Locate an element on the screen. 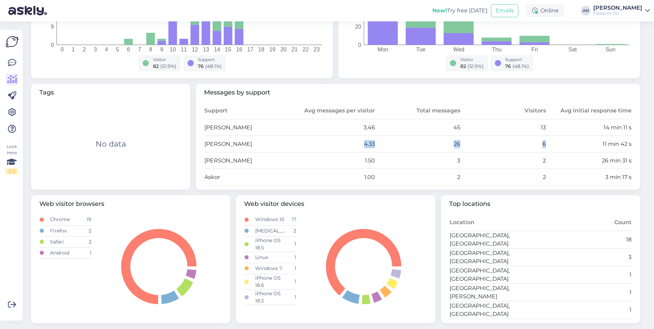 This screenshot has width=654, height=329. td: iPhone OS 18.5 is located at coordinates (270, 244).